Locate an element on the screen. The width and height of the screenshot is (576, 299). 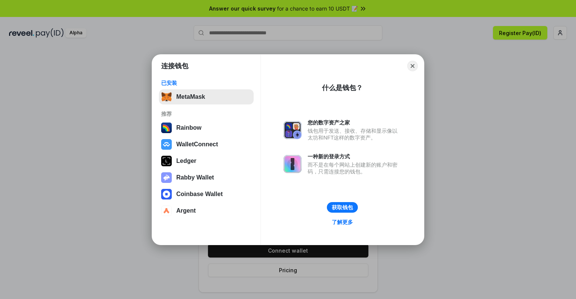
div: Coinbase Wallet is located at coordinates (199, 194).